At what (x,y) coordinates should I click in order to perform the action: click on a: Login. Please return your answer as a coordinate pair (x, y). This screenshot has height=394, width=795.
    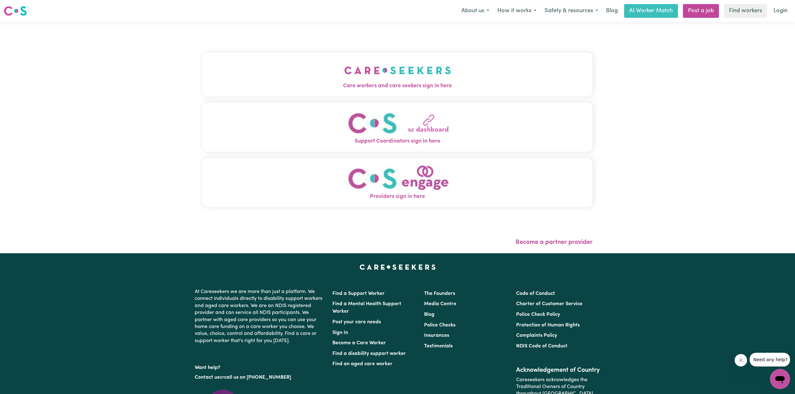
    Looking at the image, I should click on (780, 11).